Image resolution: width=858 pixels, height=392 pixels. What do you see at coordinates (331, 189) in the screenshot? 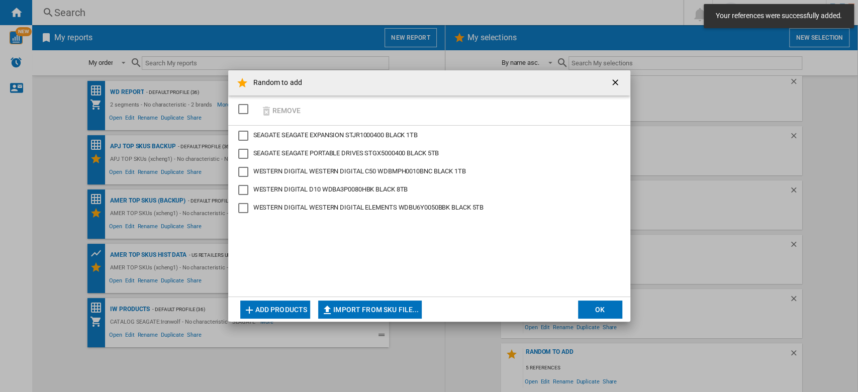
I see `span: WESTERN DIGITAL D10 WDBA3P0080HBK BLACK 8TB` at bounding box center [331, 189].